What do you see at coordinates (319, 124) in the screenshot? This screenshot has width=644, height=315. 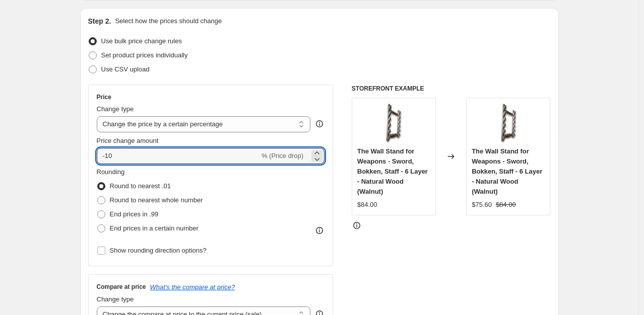 I see `div: help` at bounding box center [319, 124].